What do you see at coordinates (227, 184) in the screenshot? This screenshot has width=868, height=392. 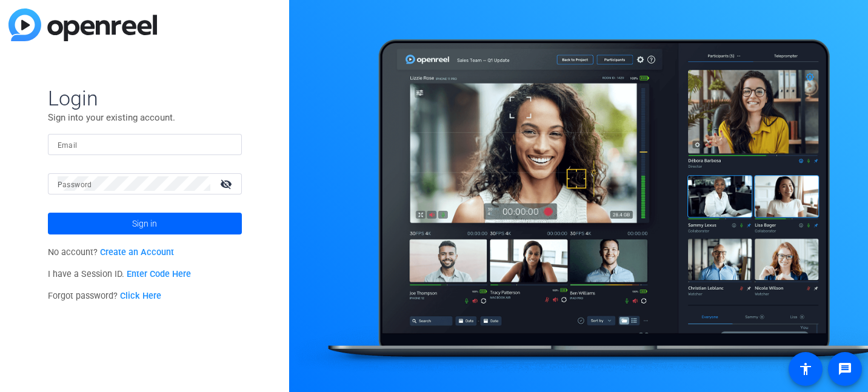 I see `mat-icon: visibility_off` at bounding box center [227, 184].